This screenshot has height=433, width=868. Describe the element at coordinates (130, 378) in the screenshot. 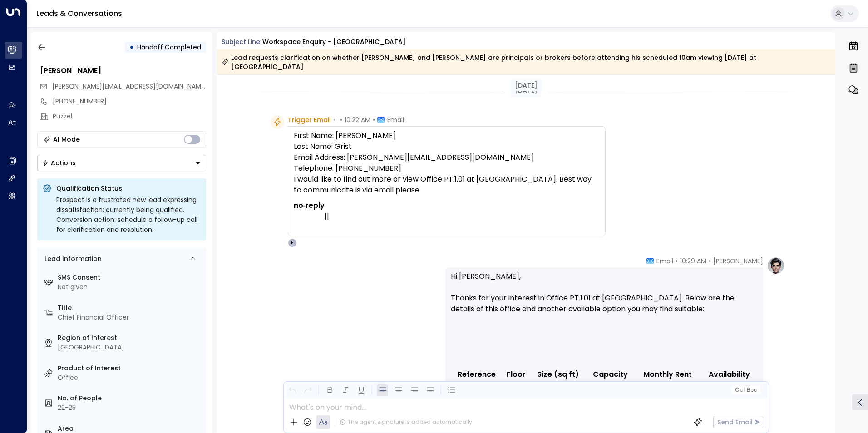

I see `div: Office` at that location.